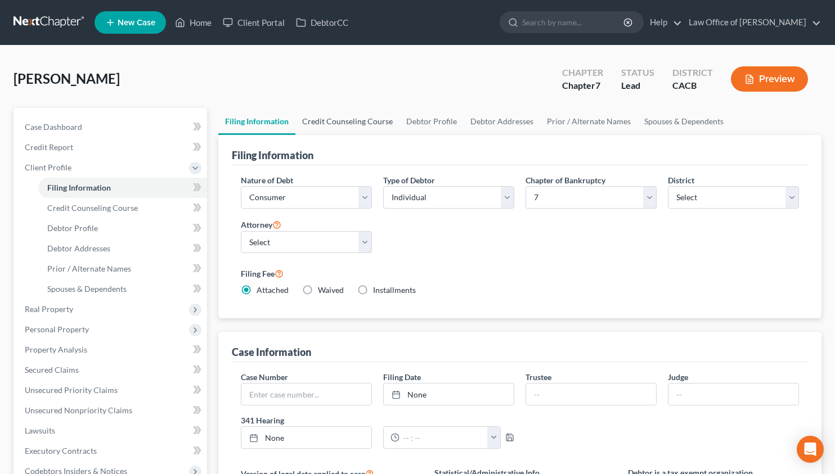 This screenshot has height=474, width=835. I want to click on label: Attorney, so click(261, 224).